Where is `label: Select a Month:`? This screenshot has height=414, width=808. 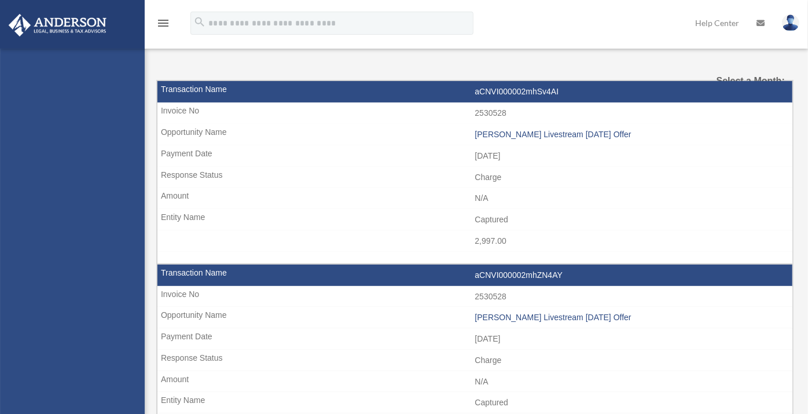 label: Select a Month: is located at coordinates (741, 81).